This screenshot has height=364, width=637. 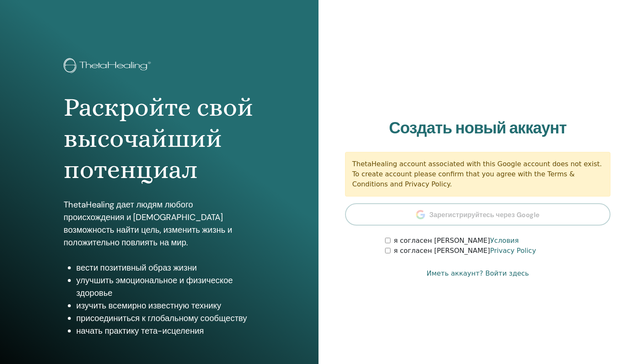 What do you see at coordinates (166, 319) in the screenshot?
I see `li: присоединиться к глобальному сообществу` at bounding box center [166, 319].